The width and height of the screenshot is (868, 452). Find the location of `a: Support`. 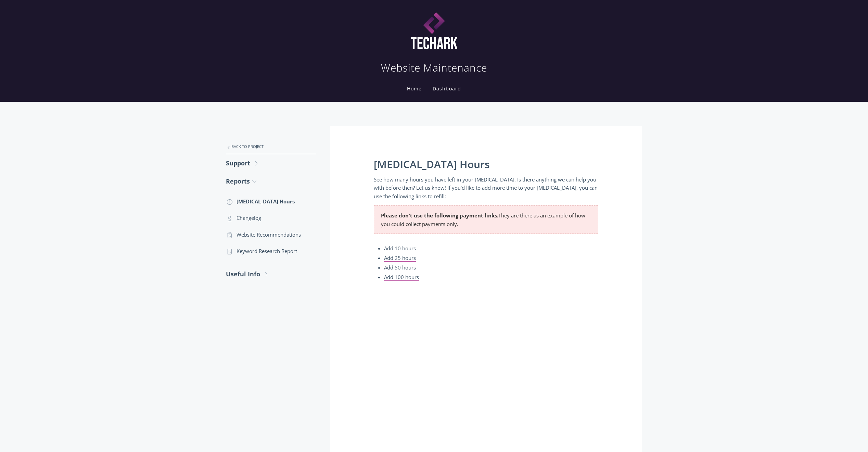

a: Support is located at coordinates (271, 163).